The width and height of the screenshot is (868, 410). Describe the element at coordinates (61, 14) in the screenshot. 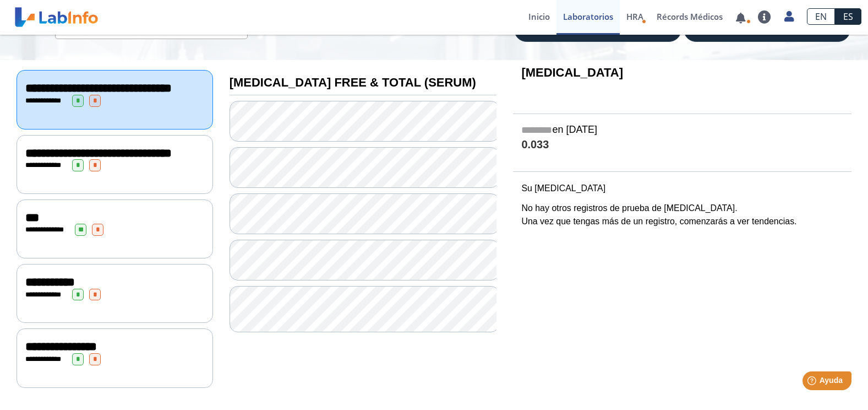

I see `span: Ayuda` at that location.